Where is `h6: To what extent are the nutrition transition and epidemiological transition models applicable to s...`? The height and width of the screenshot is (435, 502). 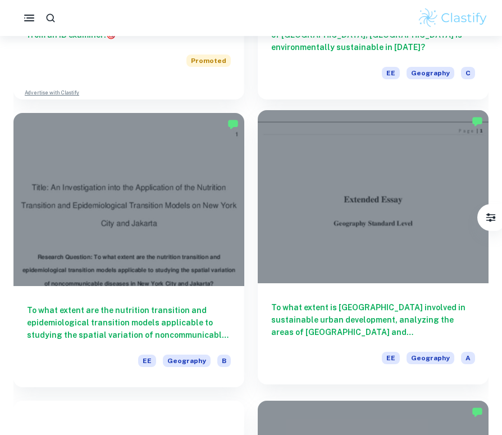
h6: To what extent are the nutrition transition and epidemiological transition models applicable to s... is located at coordinates (129, 323).